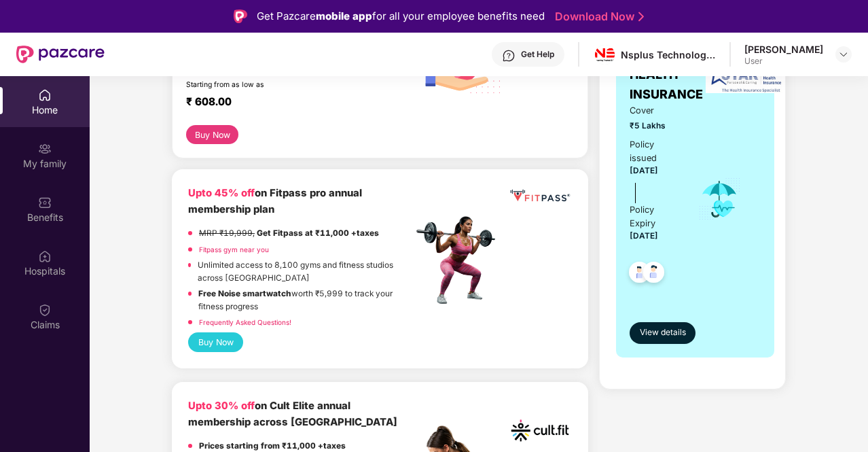 This screenshot has height=452, width=868. I want to click on img: Stroke, so click(641, 16).